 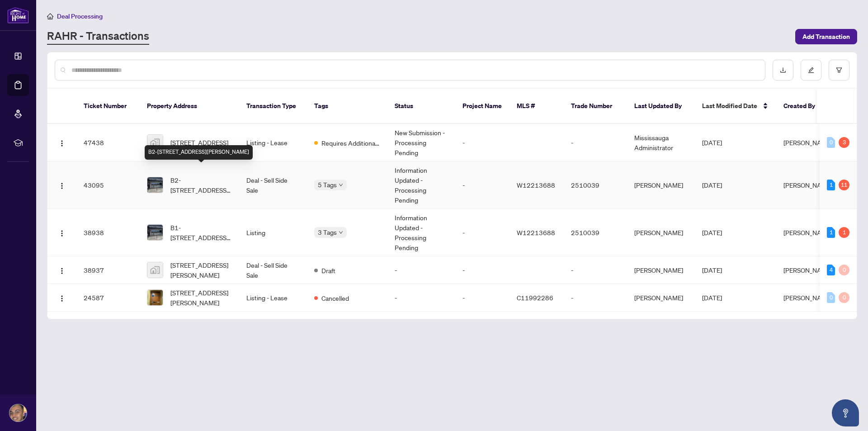 What do you see at coordinates (483, 106) in the screenshot?
I see `th: Project Name` at bounding box center [483, 106].